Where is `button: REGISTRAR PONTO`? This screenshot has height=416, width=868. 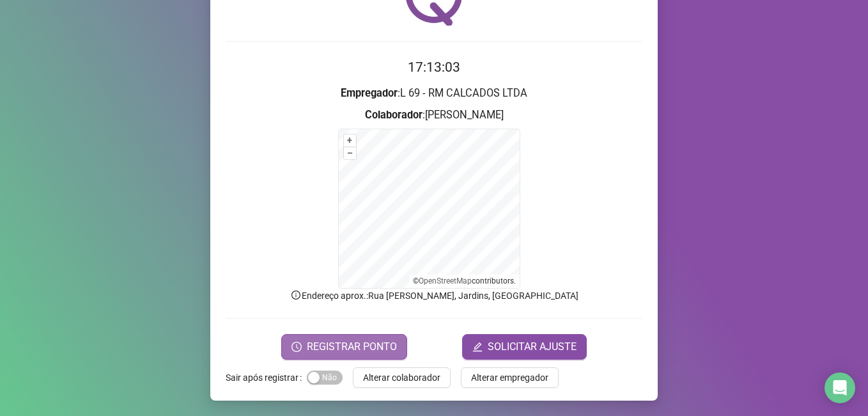 button: REGISTRAR PONTO is located at coordinates (344, 347).